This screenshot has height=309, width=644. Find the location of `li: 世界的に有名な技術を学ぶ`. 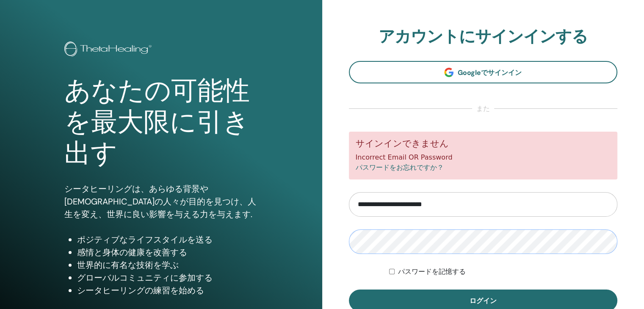

li: 世界的に有名な技術を学ぶ is located at coordinates (167, 265).